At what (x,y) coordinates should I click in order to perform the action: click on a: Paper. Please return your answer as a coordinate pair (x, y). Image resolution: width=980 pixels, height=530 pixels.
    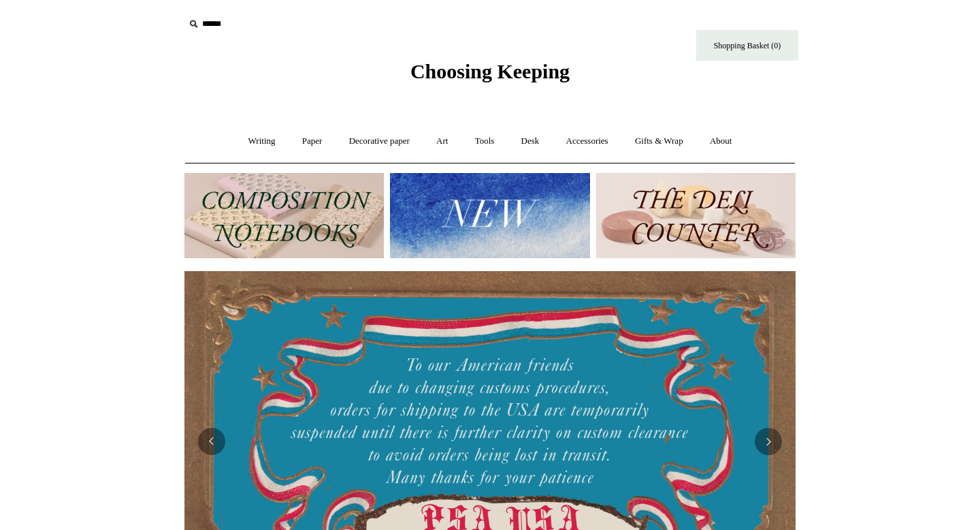
    Looking at the image, I should click on (313, 141).